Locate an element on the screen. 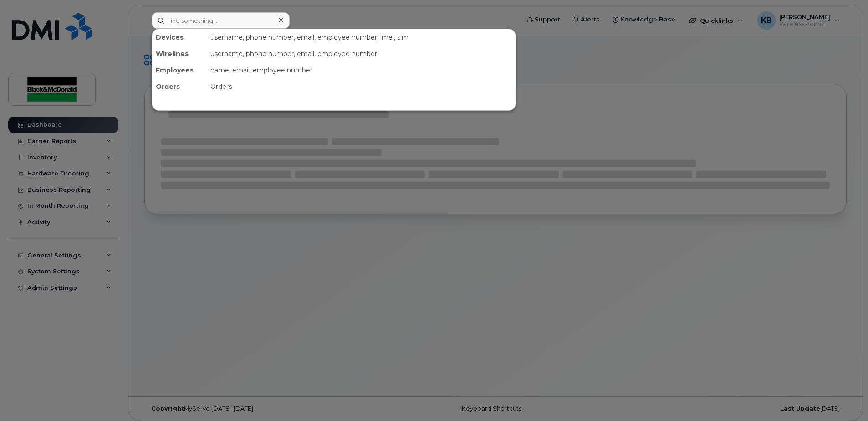 This screenshot has width=868, height=421. div: Wirelines is located at coordinates (179, 54).